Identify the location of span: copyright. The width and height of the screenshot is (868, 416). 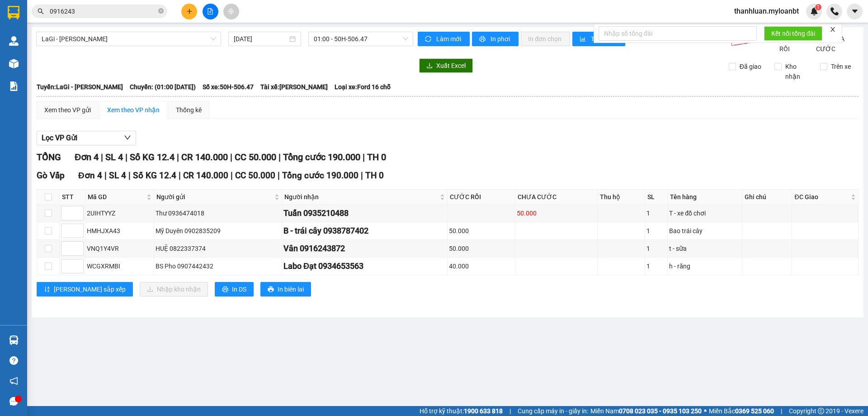
(822, 411).